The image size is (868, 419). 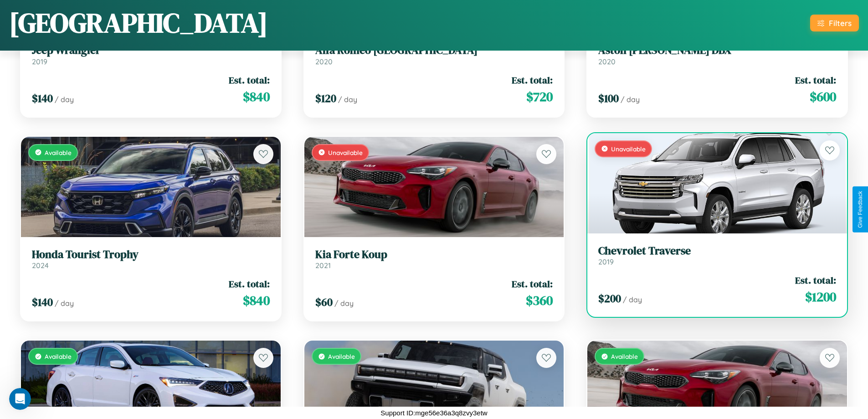 What do you see at coordinates (434, 255) in the screenshot?
I see `h3: Kia Forte Koup` at bounding box center [434, 255].